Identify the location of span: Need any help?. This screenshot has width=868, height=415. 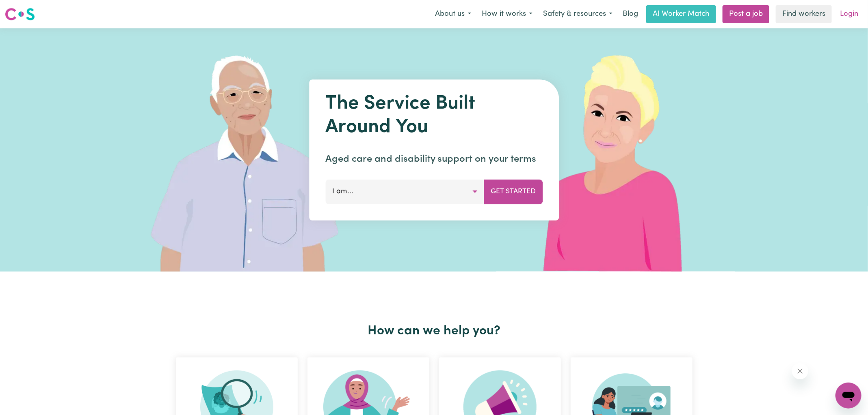
(27, 9).